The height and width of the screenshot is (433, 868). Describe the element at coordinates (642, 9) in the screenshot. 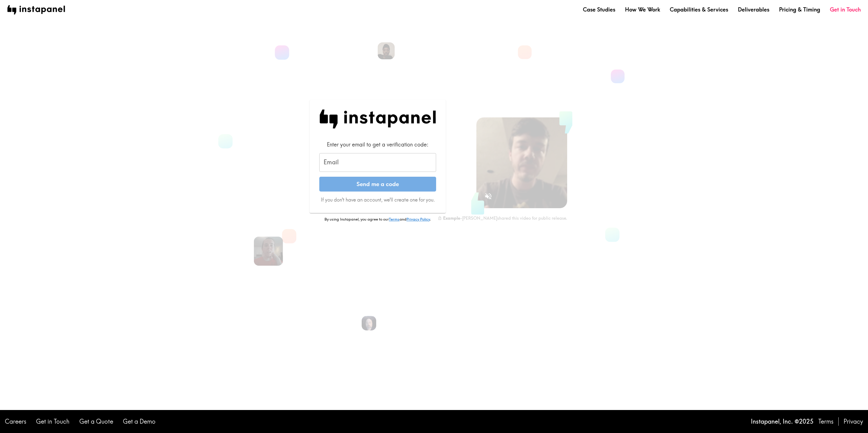

I see `a: How We Work` at that location.